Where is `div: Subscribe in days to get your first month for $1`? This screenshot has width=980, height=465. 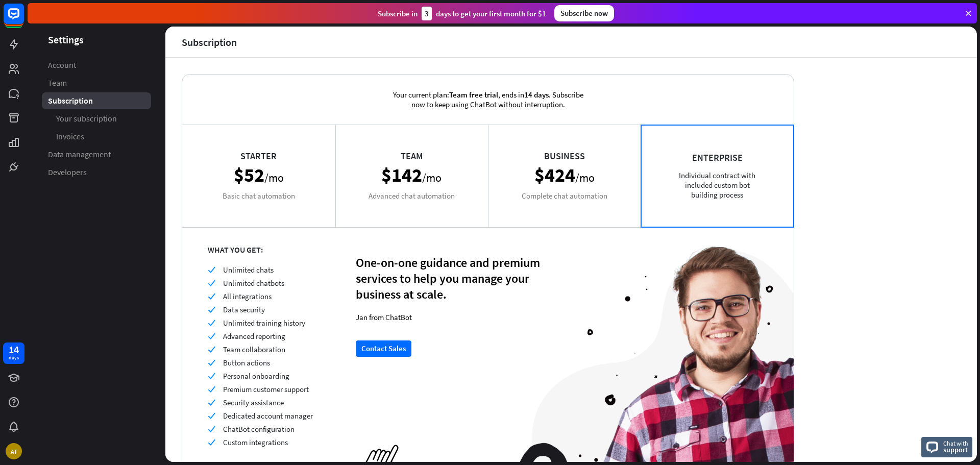 div: Subscribe in days to get your first month for $1 is located at coordinates (462, 13).